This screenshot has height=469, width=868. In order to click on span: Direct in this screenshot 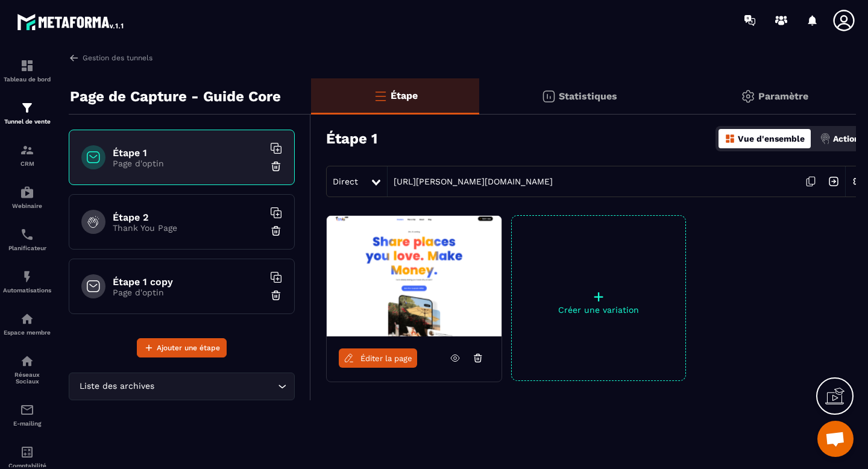, I will do `click(345, 182)`.